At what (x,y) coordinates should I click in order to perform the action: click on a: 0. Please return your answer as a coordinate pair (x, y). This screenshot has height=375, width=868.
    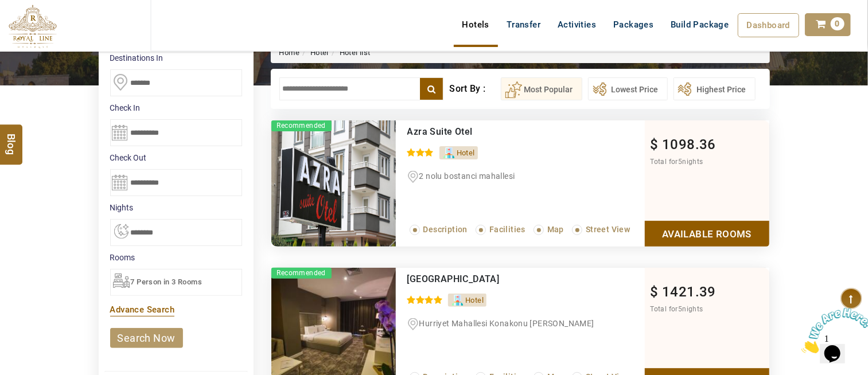
    Looking at the image, I should click on (828, 25).